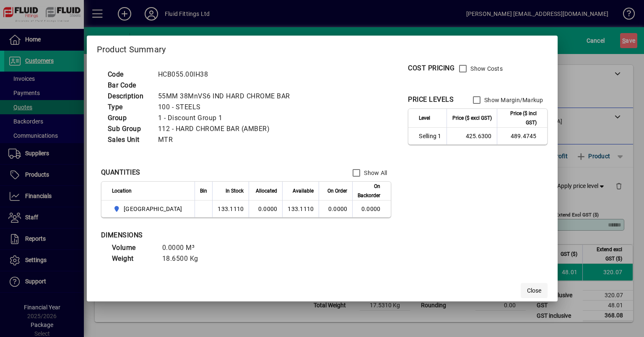  Describe the element at coordinates (234, 191) in the screenshot. I see `span: In Stock` at that location.